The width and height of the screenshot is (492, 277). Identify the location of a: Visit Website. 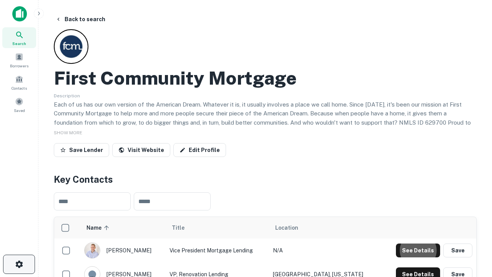
(141, 150).